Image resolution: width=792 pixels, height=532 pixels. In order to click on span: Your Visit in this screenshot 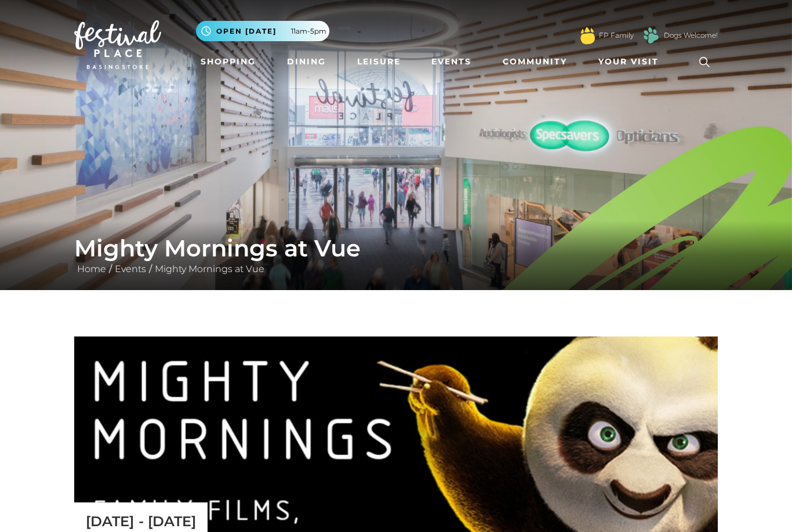, I will do `click(629, 61)`.